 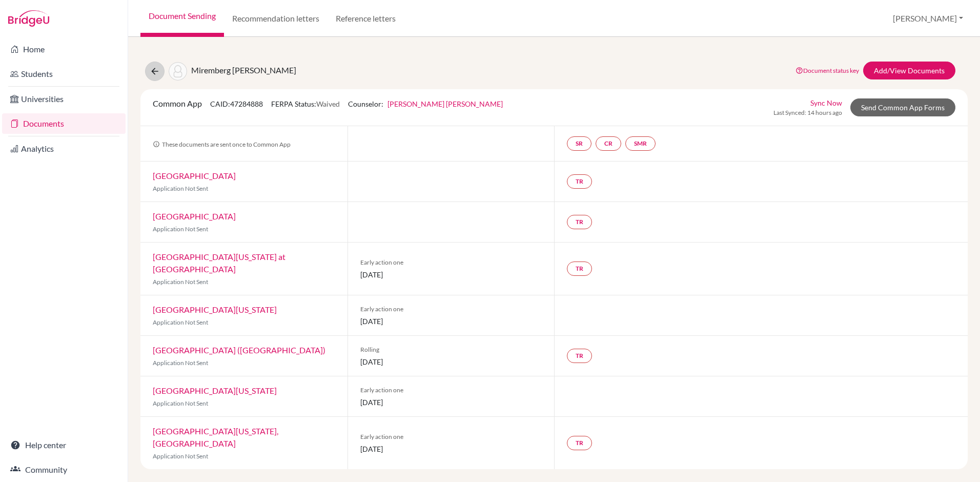 What do you see at coordinates (64, 470) in the screenshot?
I see `a: Community` at bounding box center [64, 470].